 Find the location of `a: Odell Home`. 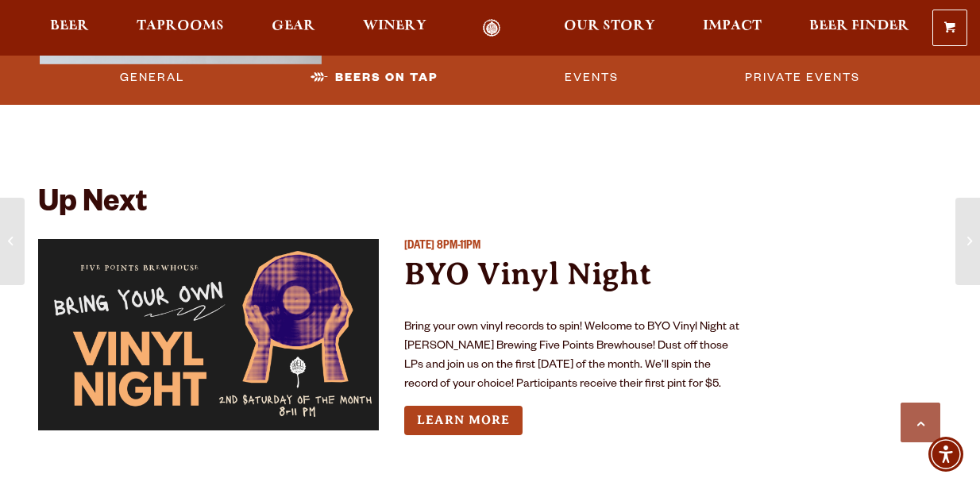

a: Odell Home is located at coordinates (492, 27).